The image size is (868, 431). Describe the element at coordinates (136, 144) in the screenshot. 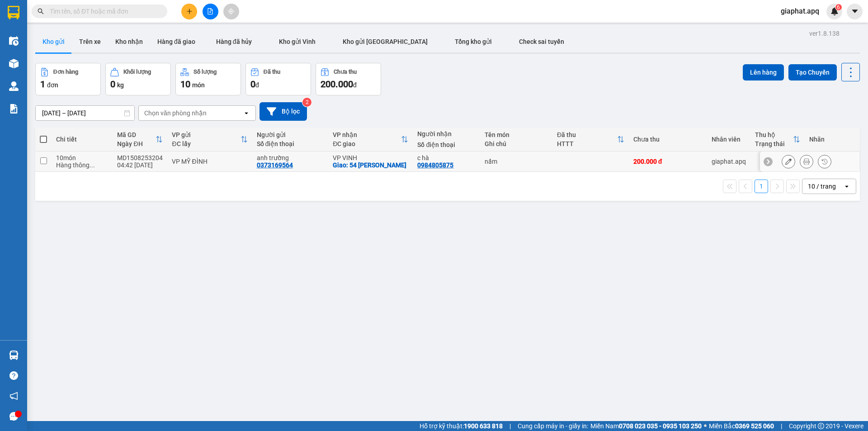

I see `div: Ngày ĐH` at that location.